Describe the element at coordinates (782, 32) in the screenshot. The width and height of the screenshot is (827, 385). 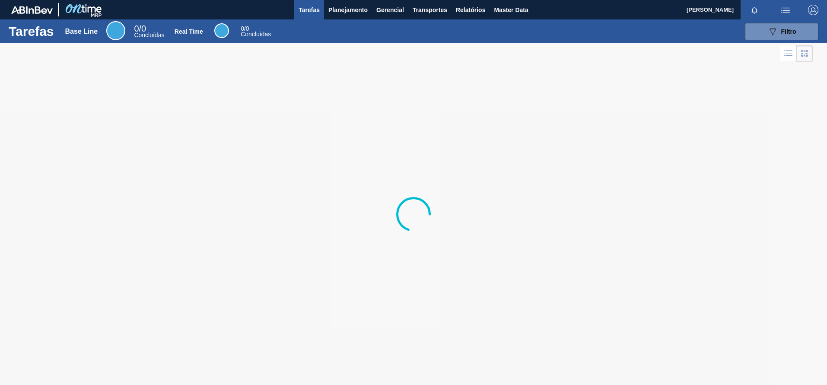
I see `button: Filtro` at that location.